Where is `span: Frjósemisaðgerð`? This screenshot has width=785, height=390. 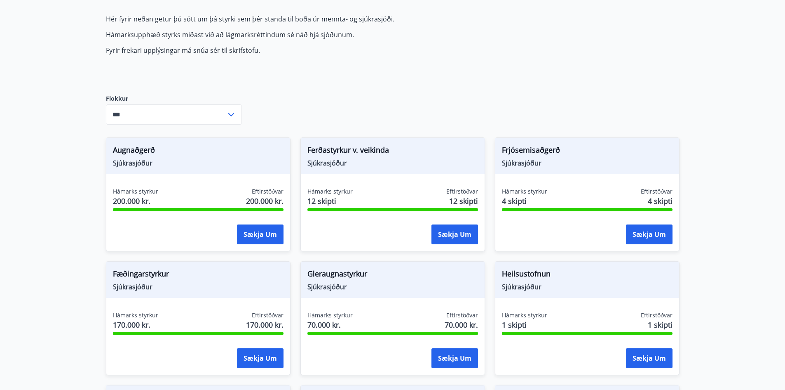 span: Frjósemisaðgerð is located at coordinates (587, 151).